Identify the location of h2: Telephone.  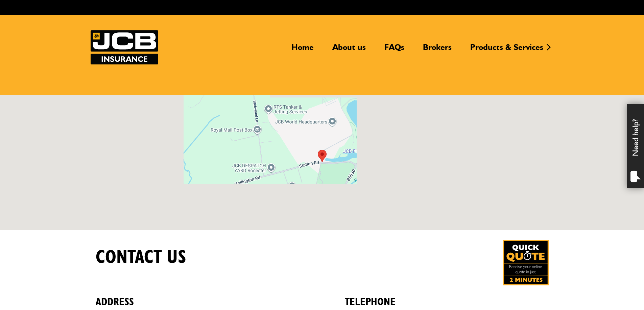
(447, 297).